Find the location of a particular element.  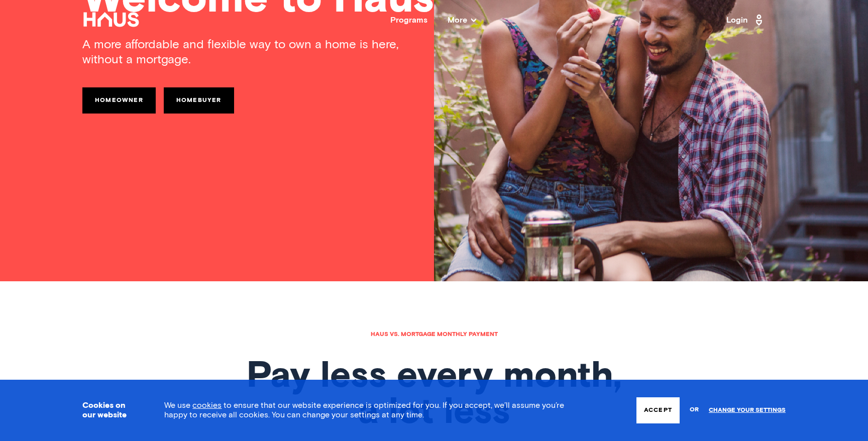

a: Homebuyer is located at coordinates (199, 100).